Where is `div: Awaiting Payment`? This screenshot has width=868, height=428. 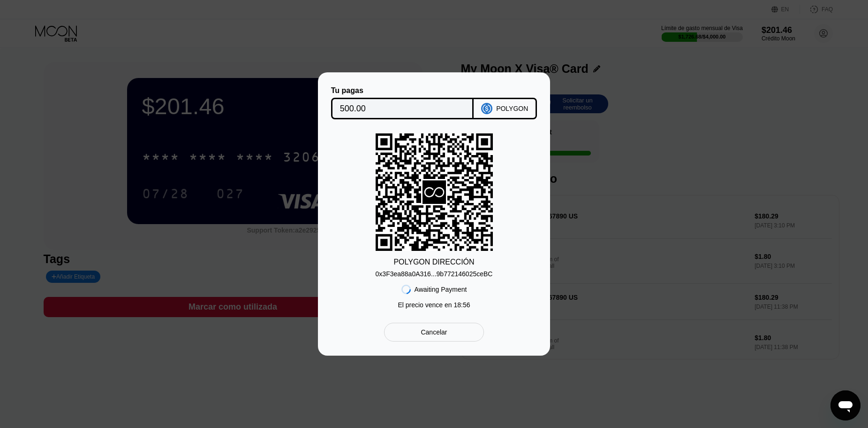
div: Awaiting Payment is located at coordinates (441, 289).